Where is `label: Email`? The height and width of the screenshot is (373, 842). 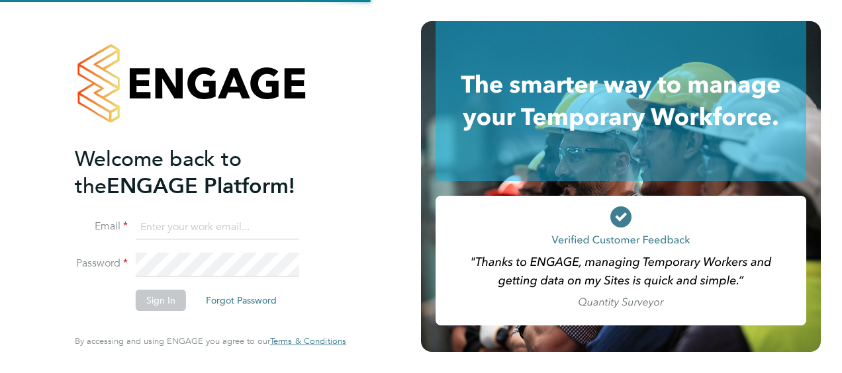 label: Email is located at coordinates (101, 226).